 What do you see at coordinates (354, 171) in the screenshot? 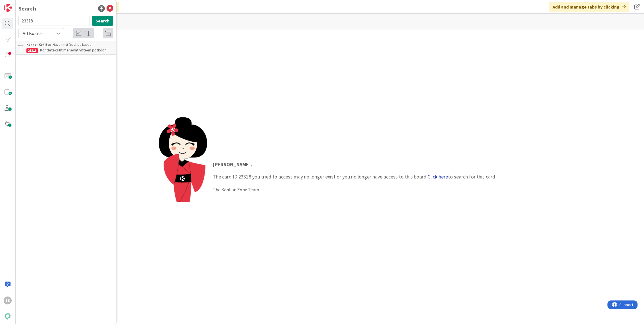
I see `p: The card ID 23318 you tried to access may no longer exist or you no longer have access to this bo...` at bounding box center [354, 171].